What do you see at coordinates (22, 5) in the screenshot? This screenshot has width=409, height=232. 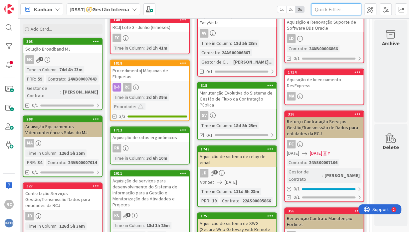 I see `span: Support` at bounding box center [22, 5].